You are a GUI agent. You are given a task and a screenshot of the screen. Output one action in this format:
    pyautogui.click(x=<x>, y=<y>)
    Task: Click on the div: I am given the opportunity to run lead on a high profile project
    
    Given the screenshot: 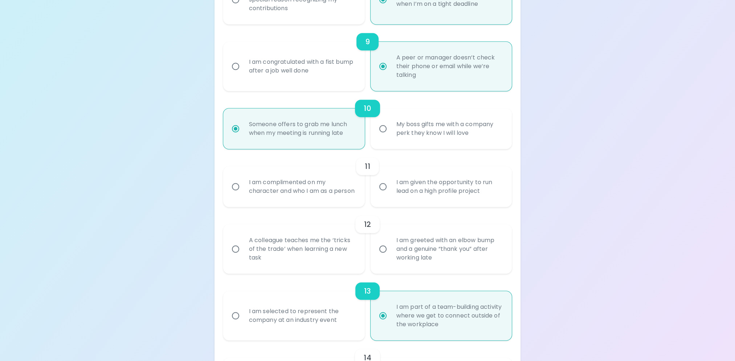 What is the action you would take?
    pyautogui.click(x=449, y=187)
    